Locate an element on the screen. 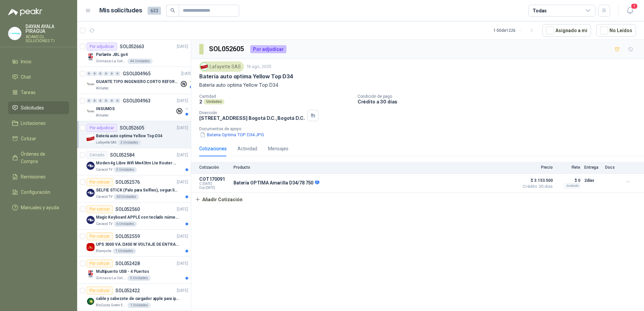  a: Inicio is located at coordinates (39, 62).